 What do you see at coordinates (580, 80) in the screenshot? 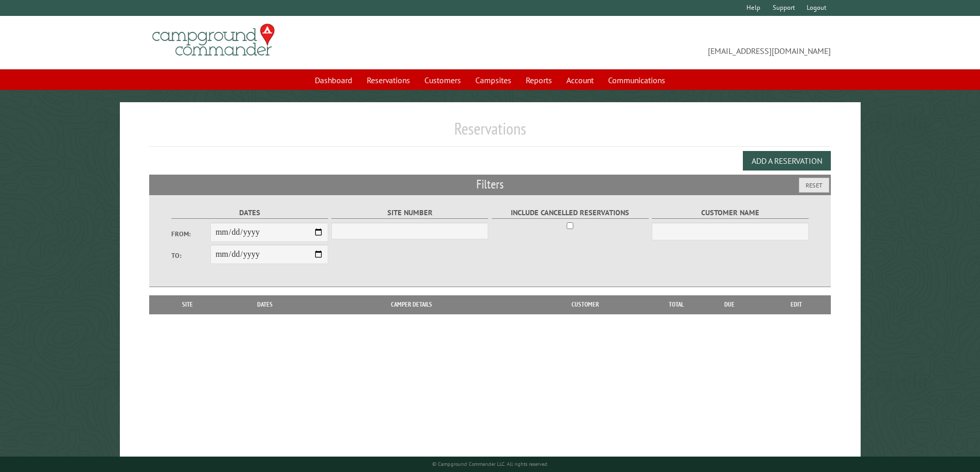
I see `a: Account` at bounding box center [580, 80].